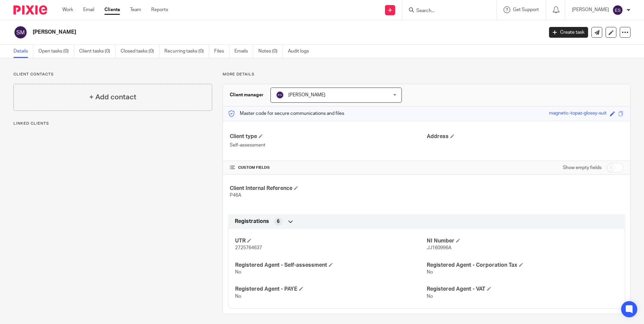  I want to click on h4: Registered Agent - VAT, so click(523, 288).